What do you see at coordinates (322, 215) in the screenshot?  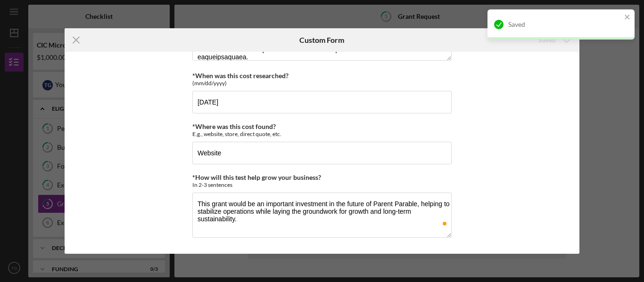 I see `textarea: To enrich screen reader interactions, please activate Accessibility in Grammarly extension settings` at bounding box center [322, 215].